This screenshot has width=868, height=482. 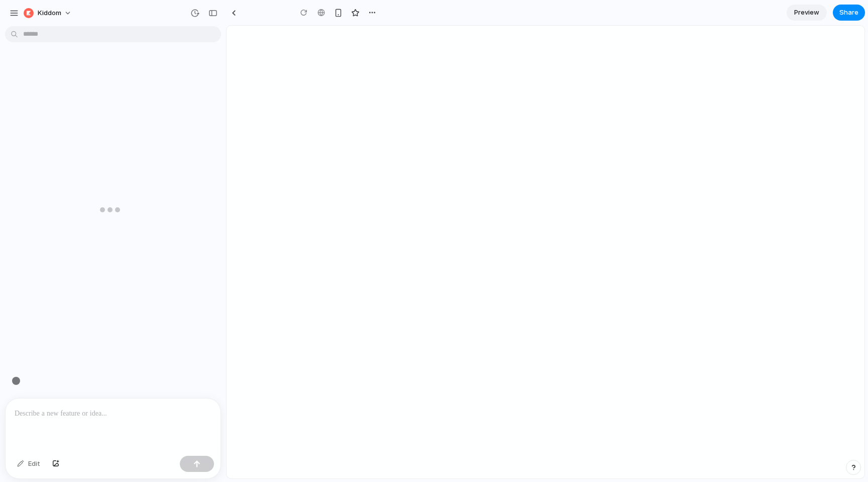 What do you see at coordinates (807, 13) in the screenshot?
I see `span: Preview` at bounding box center [807, 13].